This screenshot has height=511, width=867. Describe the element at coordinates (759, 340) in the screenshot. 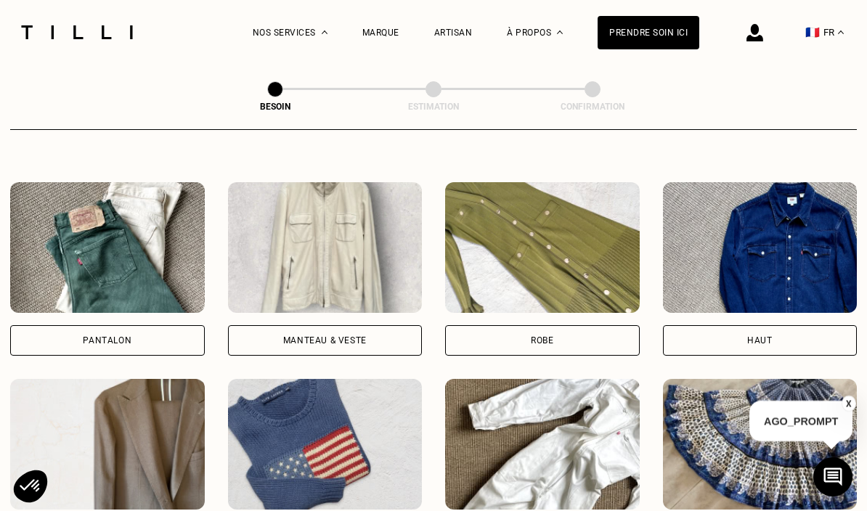

I see `div: Haut` at that location.